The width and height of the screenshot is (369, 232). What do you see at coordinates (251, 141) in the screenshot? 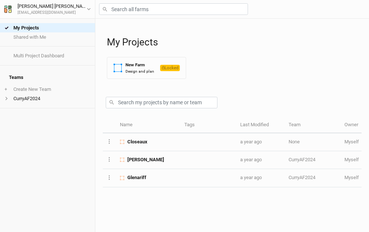
I see `span: Jun 6, 2024 11:26 AM` at bounding box center [251, 141].